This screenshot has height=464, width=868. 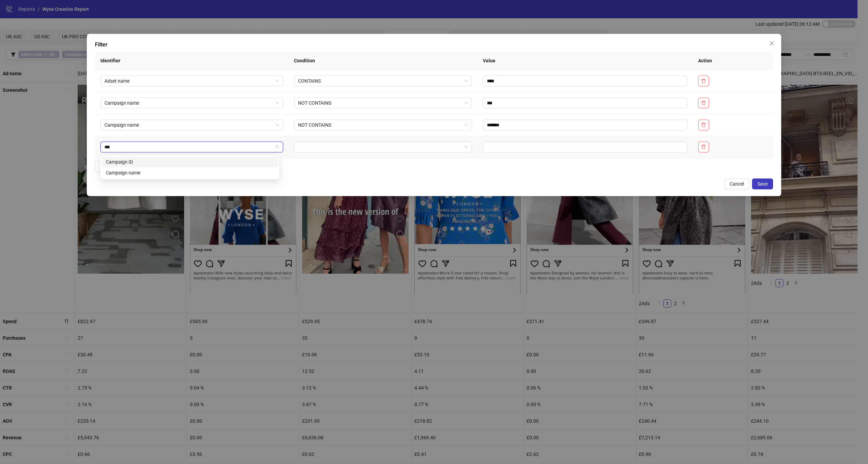 What do you see at coordinates (737, 184) in the screenshot?
I see `span: Cancel` at bounding box center [737, 184].